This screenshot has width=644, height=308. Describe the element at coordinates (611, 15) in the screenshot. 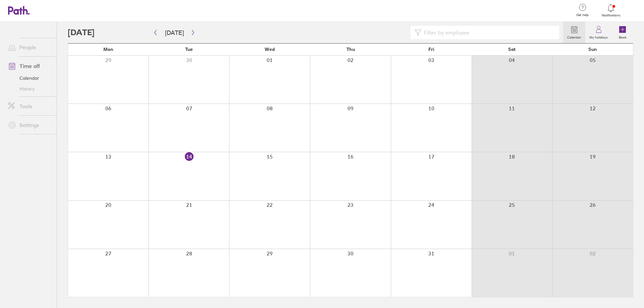

I see `span: Notifications` at that location.